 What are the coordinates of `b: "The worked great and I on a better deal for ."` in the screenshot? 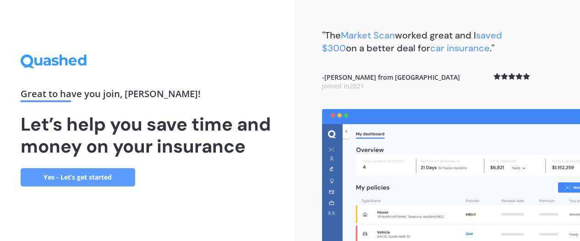 It's located at (412, 42).